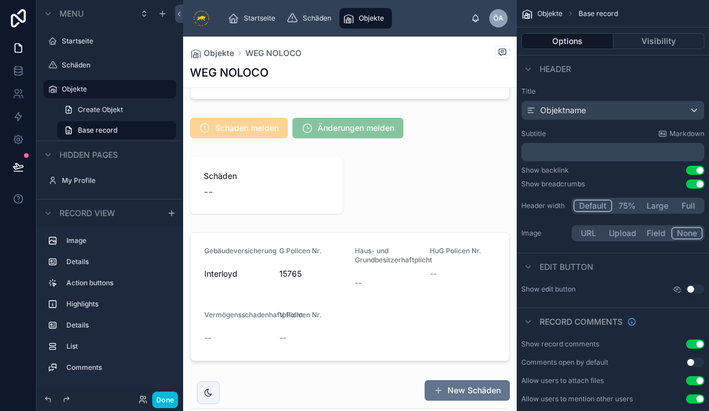 Image resolution: width=709 pixels, height=411 pixels. What do you see at coordinates (116, 181) in the screenshot?
I see `a: My Profile` at bounding box center [116, 181].